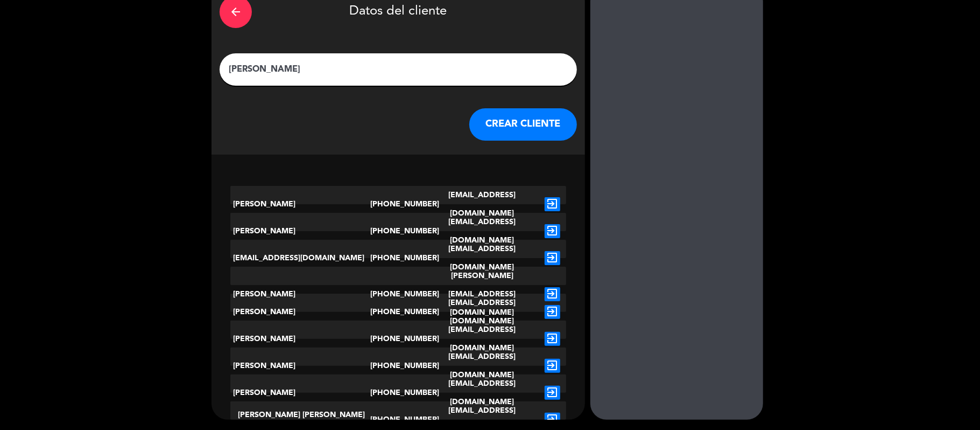 The width and height of the screenshot is (980, 430). Describe the element at coordinates (523, 124) in the screenshot. I see `button: CREAR CLIENTE` at that location.